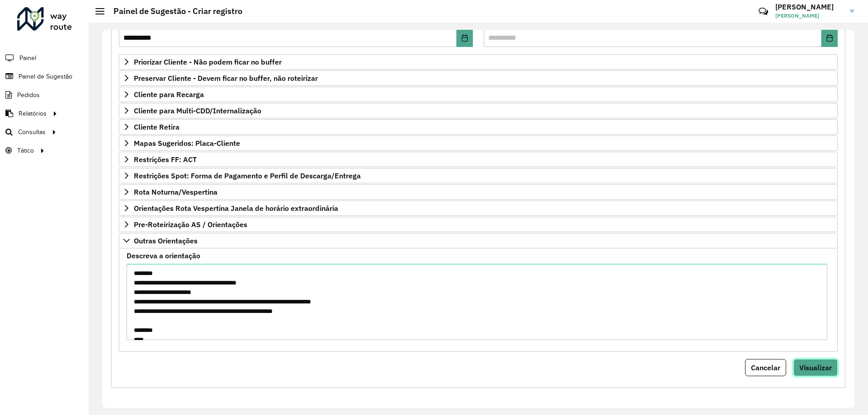 Image resolution: width=868 pixels, height=415 pixels. Describe the element at coordinates (236, 208) in the screenshot. I see `span: Orientações Rota Vespertina Janela de horário extraordinária` at that location.